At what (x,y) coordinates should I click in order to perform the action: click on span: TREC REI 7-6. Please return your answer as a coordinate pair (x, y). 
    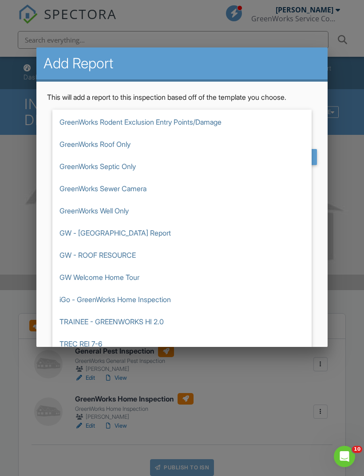
    Looking at the image, I should click on (182, 344).